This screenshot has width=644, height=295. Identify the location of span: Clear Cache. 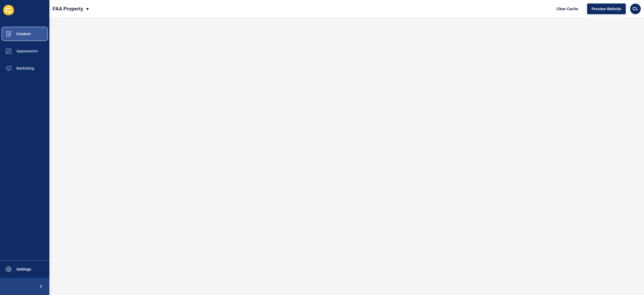
(567, 9).